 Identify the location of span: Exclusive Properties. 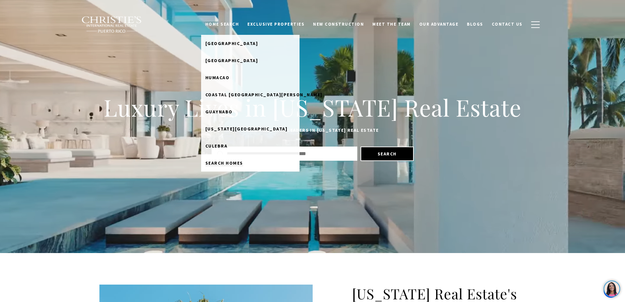
(276, 24).